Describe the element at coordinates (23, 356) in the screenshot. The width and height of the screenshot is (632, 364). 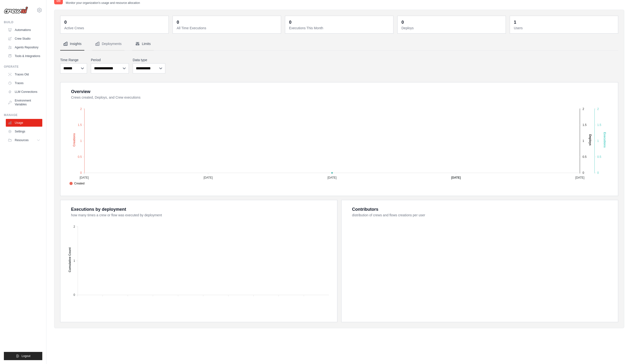
I see `button: Logout` at that location.